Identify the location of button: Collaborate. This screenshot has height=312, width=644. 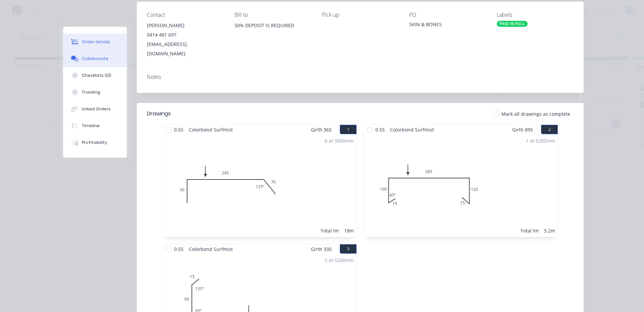
(95, 59).